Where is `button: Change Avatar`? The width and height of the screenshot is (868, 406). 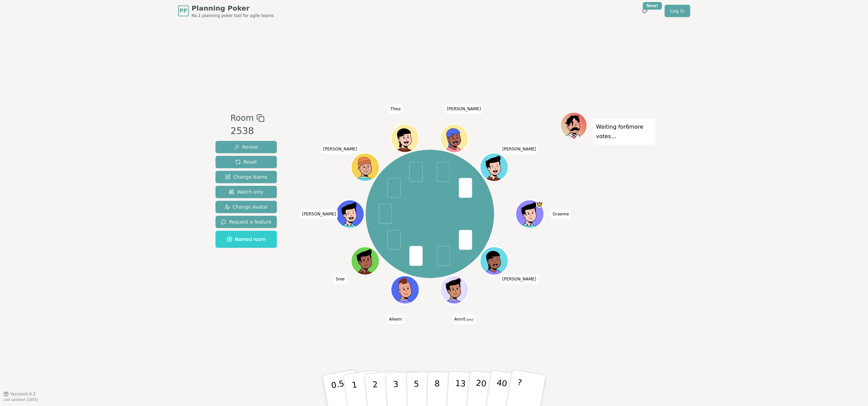 button: Change Avatar is located at coordinates (246, 207).